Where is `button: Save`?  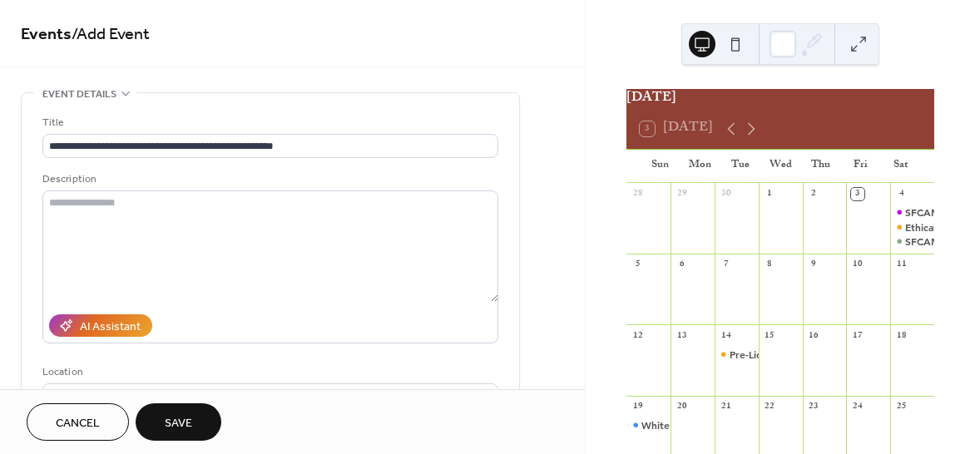
button: Save is located at coordinates (178, 422).